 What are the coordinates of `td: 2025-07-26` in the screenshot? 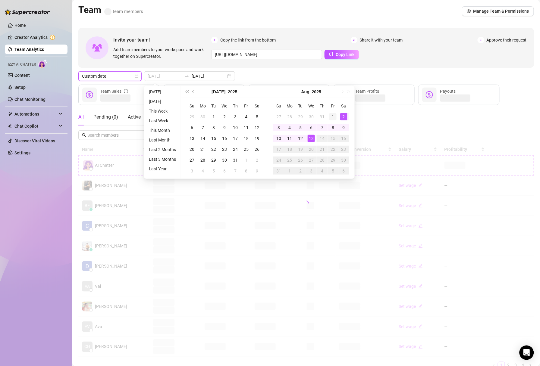 It's located at (257, 149).